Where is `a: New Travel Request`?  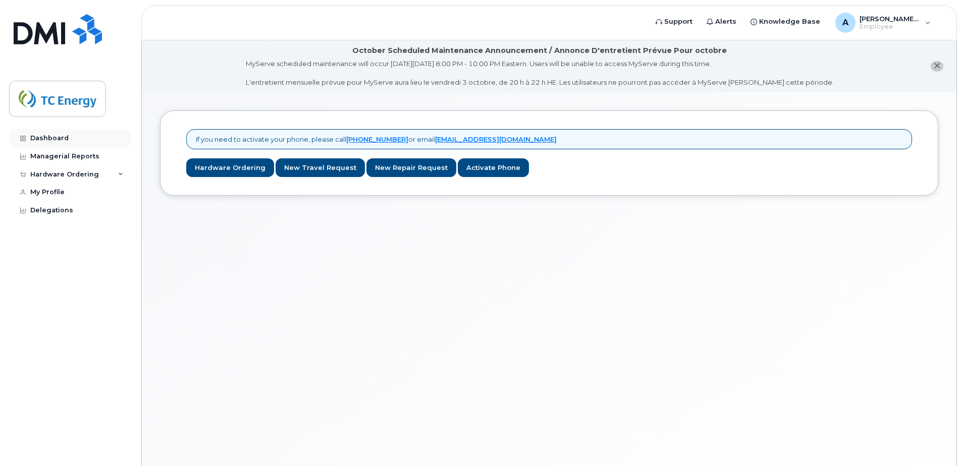
a: New Travel Request is located at coordinates (320, 168).